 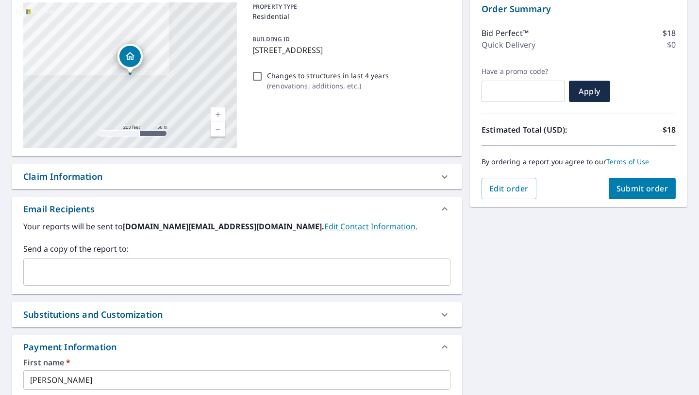 What do you see at coordinates (328, 75) in the screenshot?
I see `p: Changes to structures in last 4 years` at bounding box center [328, 75].